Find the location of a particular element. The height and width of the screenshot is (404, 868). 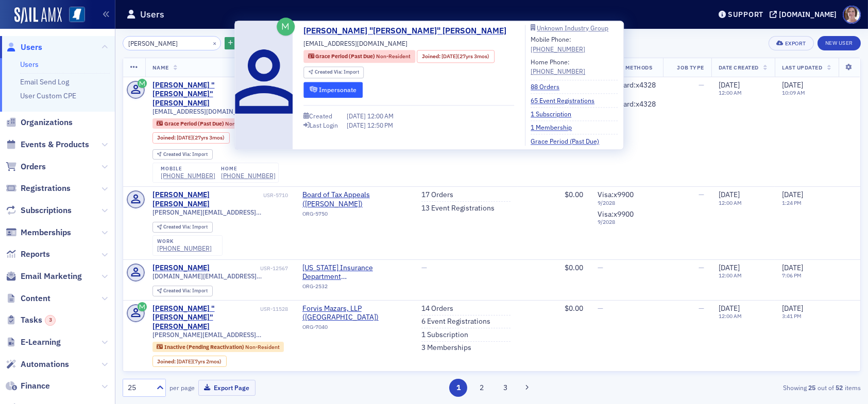

a: SailAMX is located at coordinates (38, 15).